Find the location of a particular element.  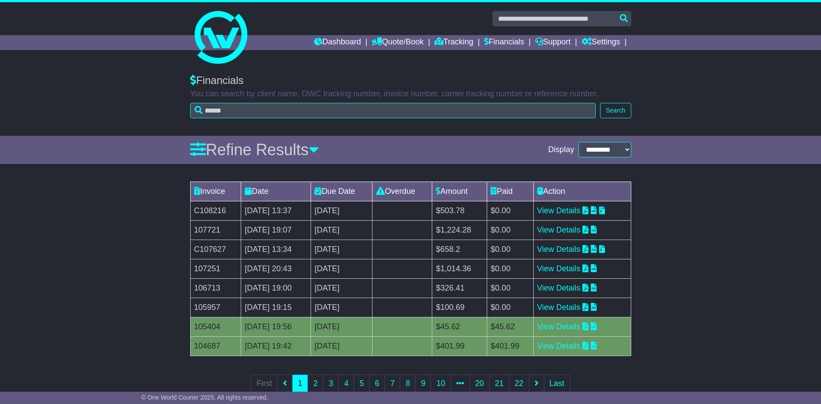

p: You can search by client name, OWC tracking number, invoice number, carrier tracking number or re... is located at coordinates (411, 94).